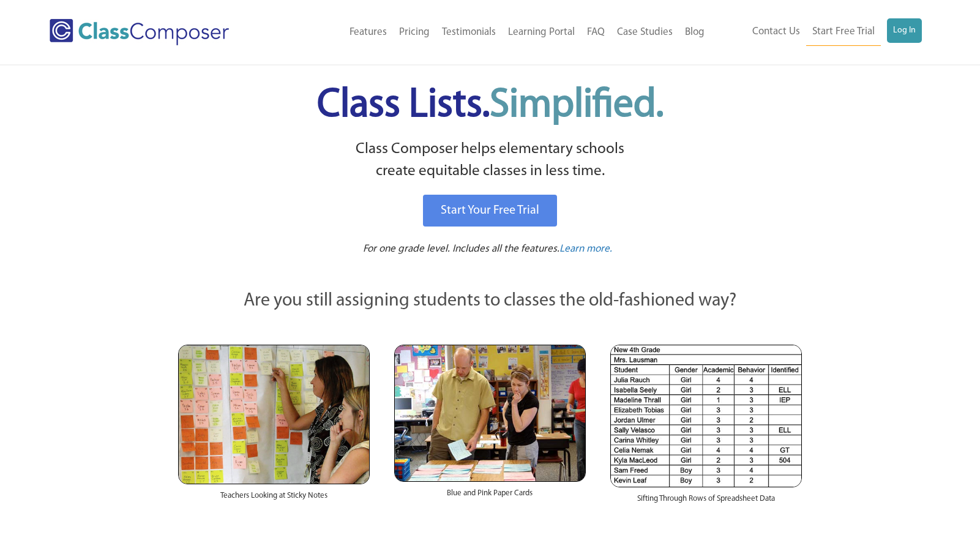 The width and height of the screenshot is (980, 551). I want to click on p: Are you still assigning students to classes the old-fashioned way?, so click(490, 301).